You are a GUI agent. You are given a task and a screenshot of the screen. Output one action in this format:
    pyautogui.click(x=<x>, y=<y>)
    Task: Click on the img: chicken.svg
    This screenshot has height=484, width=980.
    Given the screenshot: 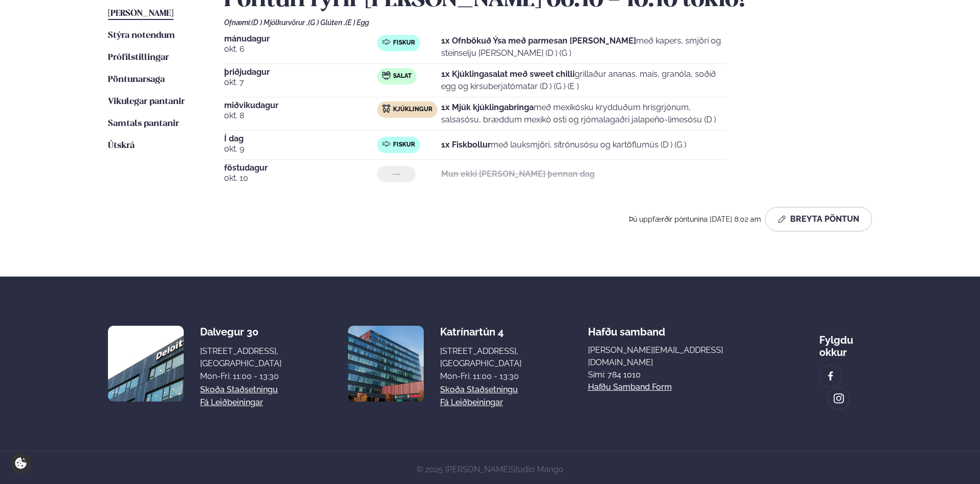 What is the action you would take?
    pyautogui.click(x=386, y=109)
    